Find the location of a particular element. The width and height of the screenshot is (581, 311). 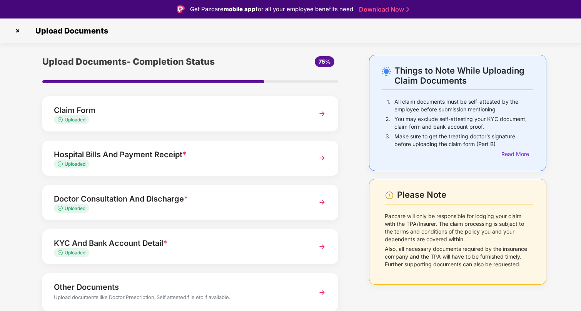

img: svg+xml;base64,PHN2ZyBpZD0iV2FybmluZ18tXzI0eDI0IiBkYXRhLW5hbWU9Ildhcm5pbmcgLSAyNHgyNCIgeG1sbnM9Im... is located at coordinates (390, 195).